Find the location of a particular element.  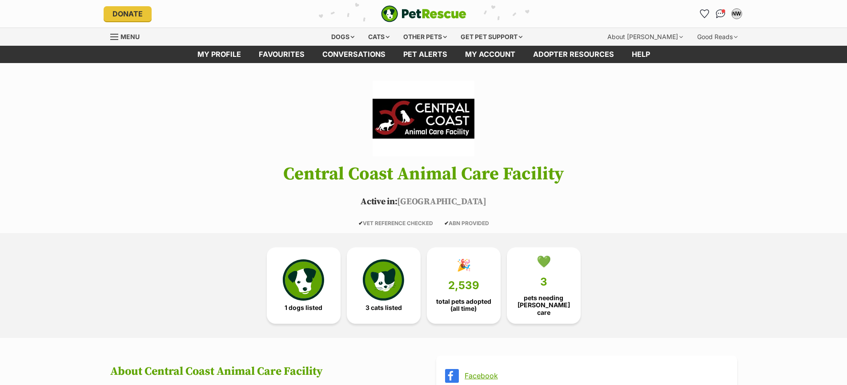

a: 🎉 2,539 total pets adopted (all time) is located at coordinates (464, 286).